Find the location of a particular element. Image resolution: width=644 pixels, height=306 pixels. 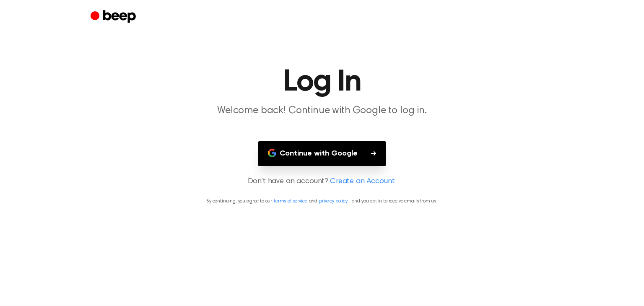

h1: Log In is located at coordinates (322, 82).